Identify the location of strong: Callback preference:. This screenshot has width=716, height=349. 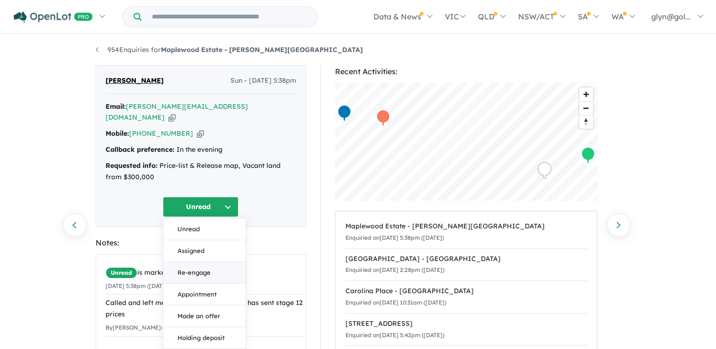
(140, 149).